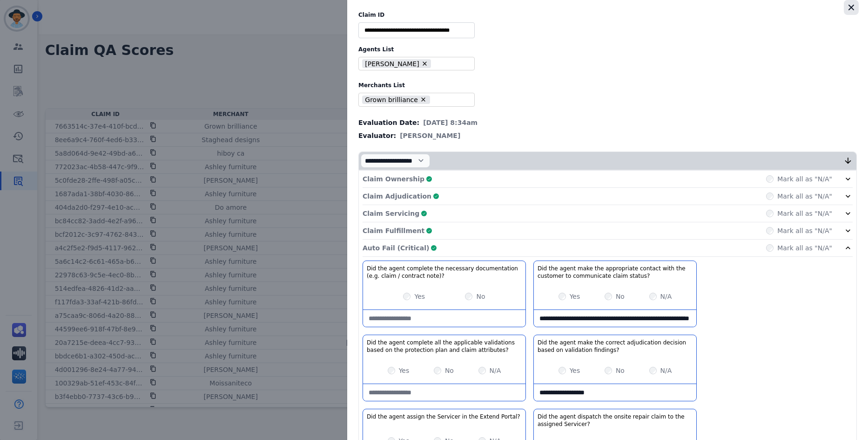 The image size is (868, 440). Describe the element at coordinates (423, 99) in the screenshot. I see `button: Remove Grown brilliance` at that location.